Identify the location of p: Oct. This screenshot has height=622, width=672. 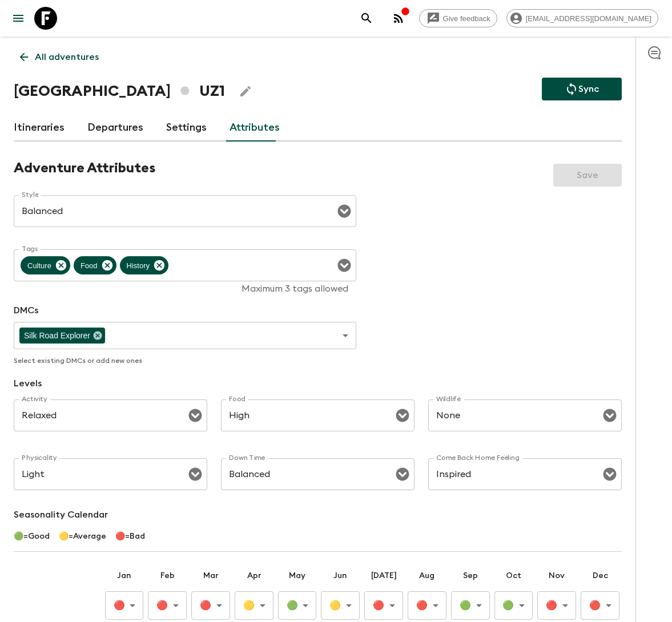
(514, 575).